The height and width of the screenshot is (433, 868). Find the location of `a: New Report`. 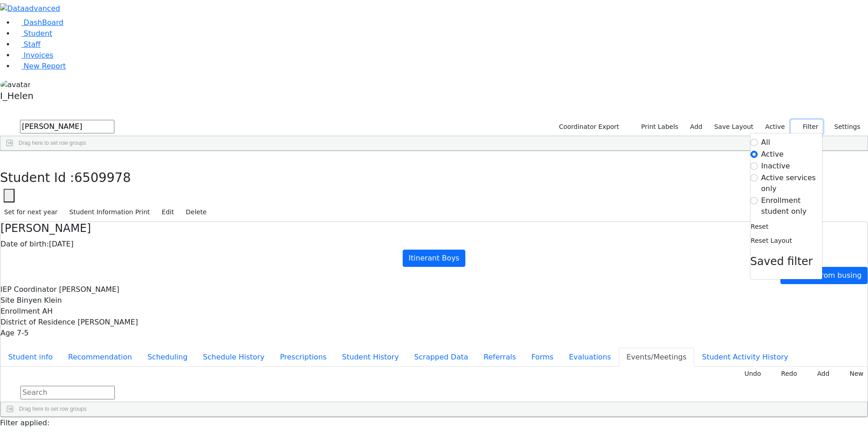

a: New Report is located at coordinates (40, 66).